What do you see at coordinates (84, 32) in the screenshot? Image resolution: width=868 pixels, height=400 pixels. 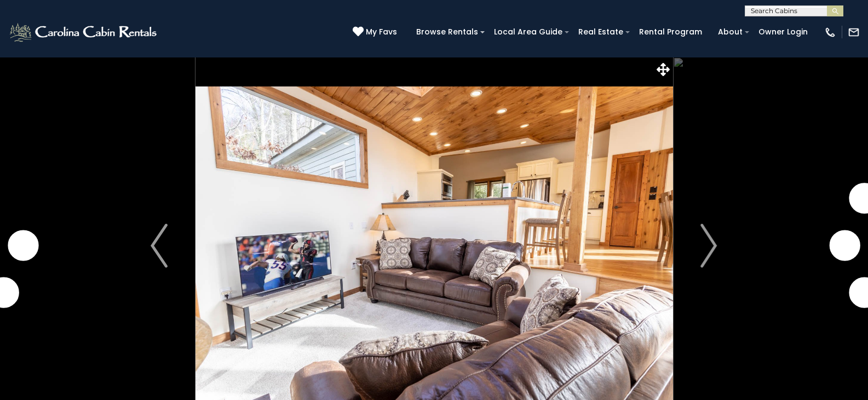 I see `img: White-1-2.png` at bounding box center [84, 32].